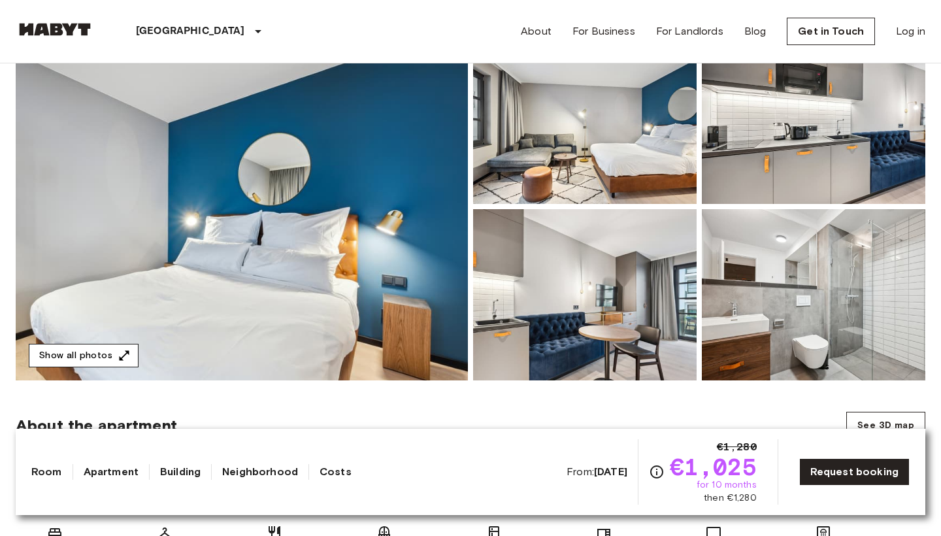 The image size is (941, 536). What do you see at coordinates (46, 472) in the screenshot?
I see `a: Room` at bounding box center [46, 472].